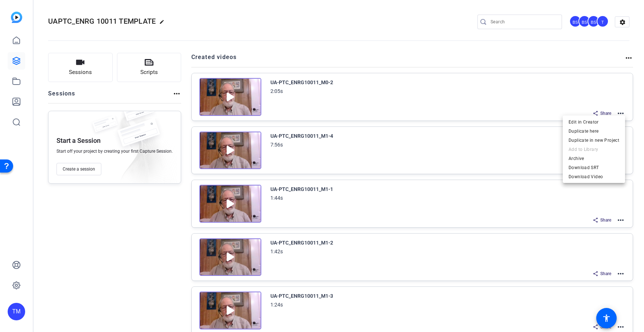  Describe the element at coordinates (594, 141) in the screenshot. I see `span: Duplicate in new Project` at that location.